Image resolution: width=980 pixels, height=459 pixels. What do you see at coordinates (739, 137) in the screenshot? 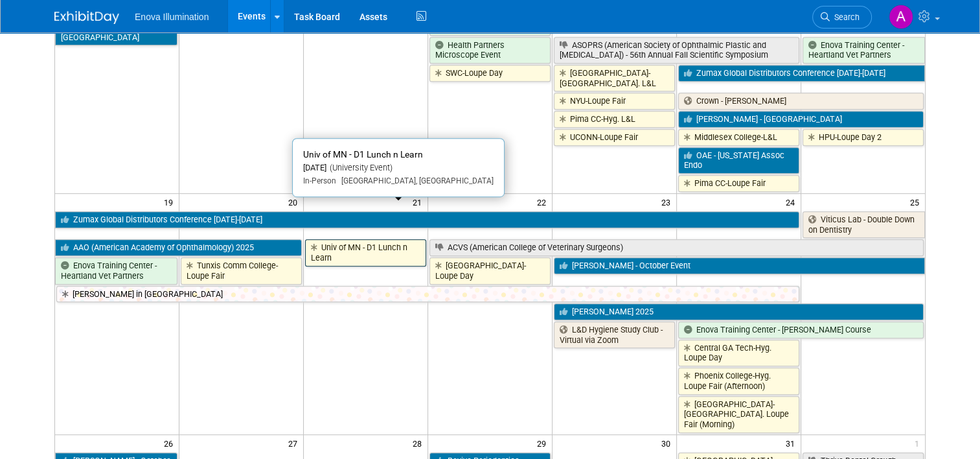
I see `a: Middlesex College-L&L` at bounding box center [739, 137].